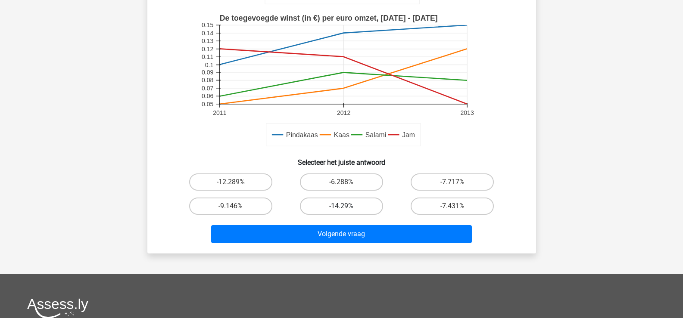  I want to click on text: 0.08, so click(207, 81).